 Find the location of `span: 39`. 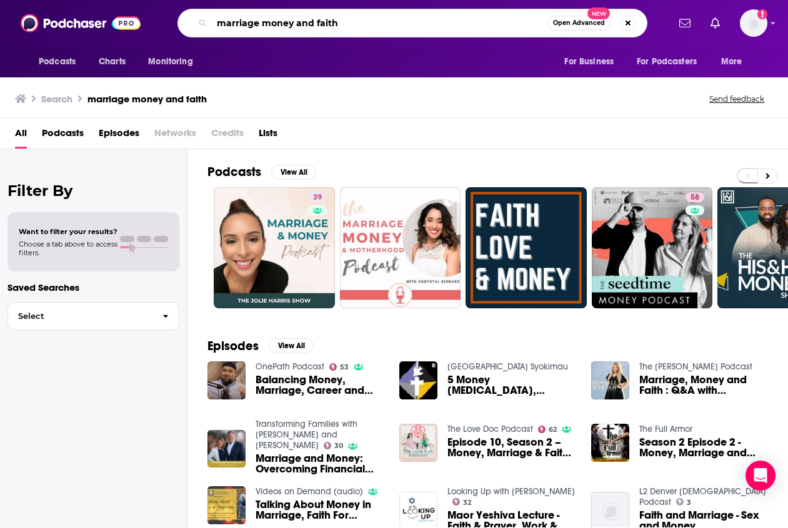

span: 39 is located at coordinates (317, 198).